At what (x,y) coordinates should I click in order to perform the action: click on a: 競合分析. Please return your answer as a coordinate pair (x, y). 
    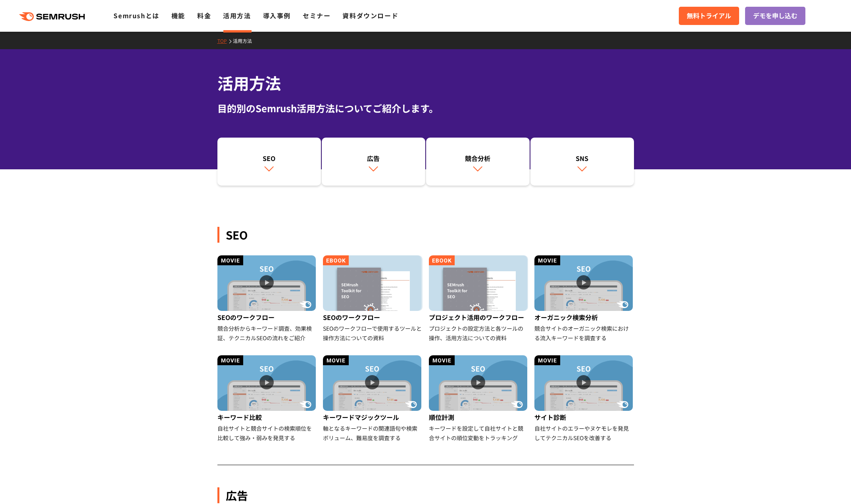
    Looking at the image, I should click on (477, 162).